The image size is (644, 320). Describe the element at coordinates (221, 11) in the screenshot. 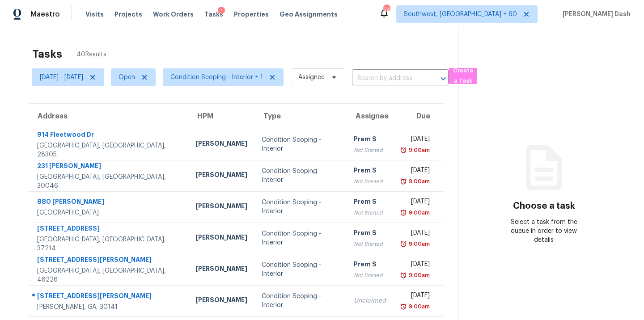

I see `div: 1` at that location.